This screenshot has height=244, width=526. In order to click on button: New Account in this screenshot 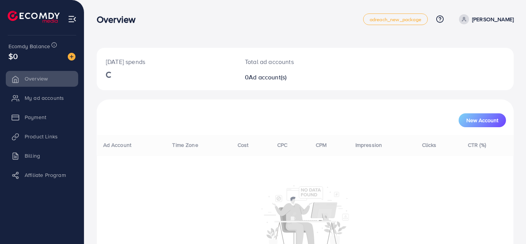, I will do `click(482, 120)`.